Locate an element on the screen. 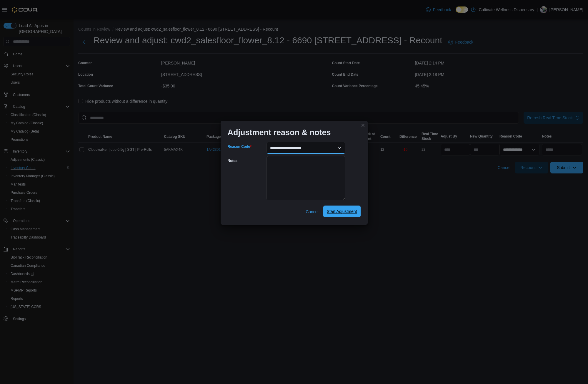  h1: Adjustment reason & notes is located at coordinates (279, 133).